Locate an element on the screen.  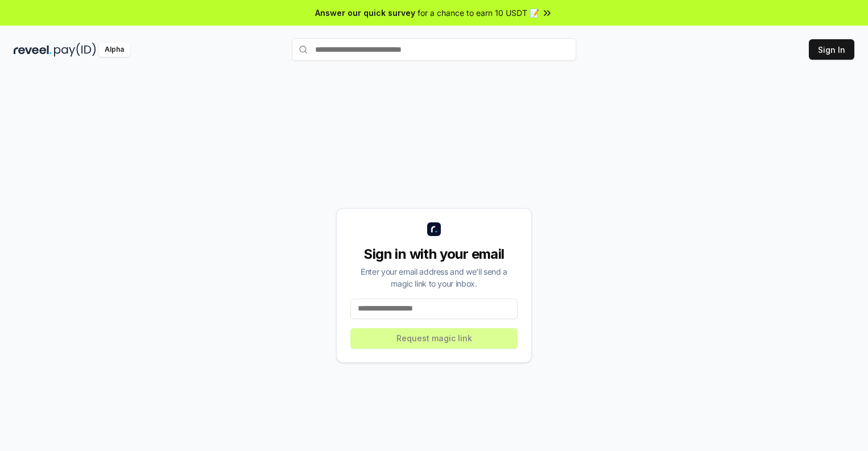
div: Alpha is located at coordinates (115, 50).